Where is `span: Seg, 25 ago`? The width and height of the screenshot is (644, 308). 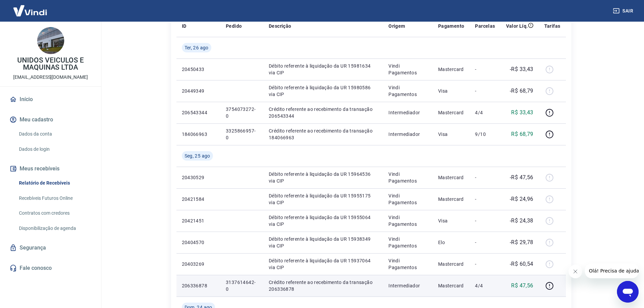
span: Seg, 25 ago is located at coordinates (197, 156).